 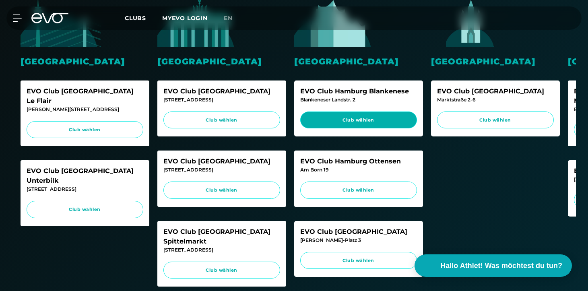 I want to click on a: Clubs, so click(x=143, y=18).